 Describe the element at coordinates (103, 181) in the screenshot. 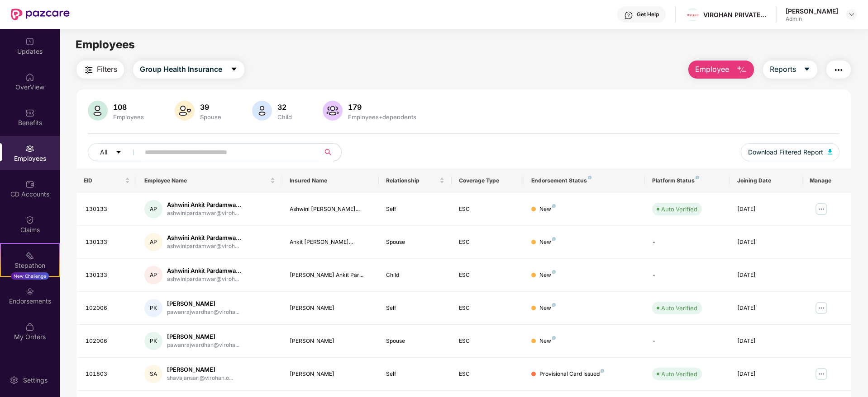

I see `span: EID` at that location.